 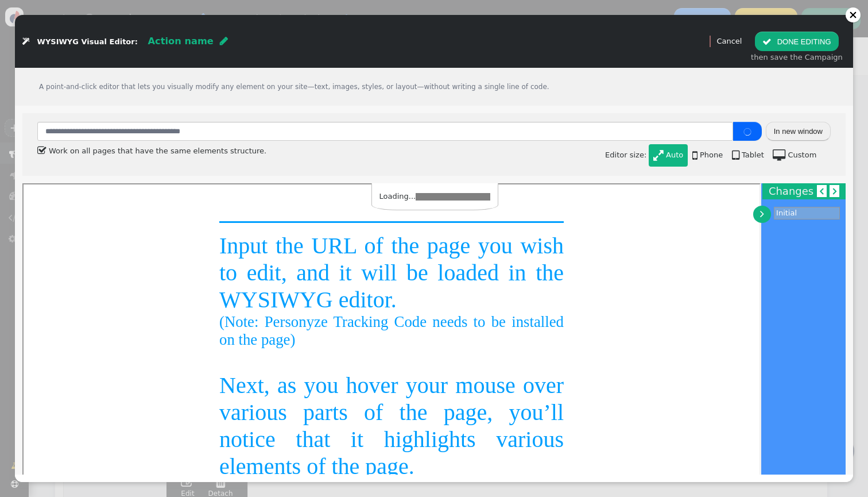 What do you see at coordinates (747, 155) in the screenshot?
I see `a:  Tablet` at bounding box center [747, 155].